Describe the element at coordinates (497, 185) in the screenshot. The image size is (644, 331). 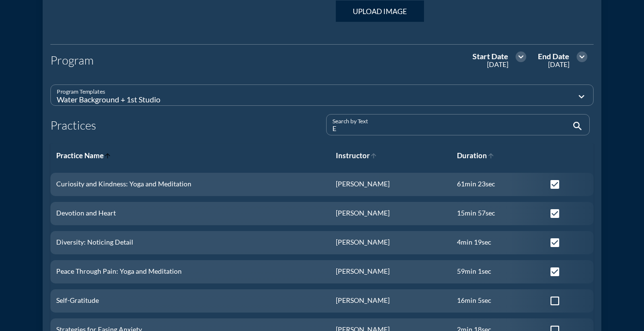
I see `td: 61min 23sec` at that location.